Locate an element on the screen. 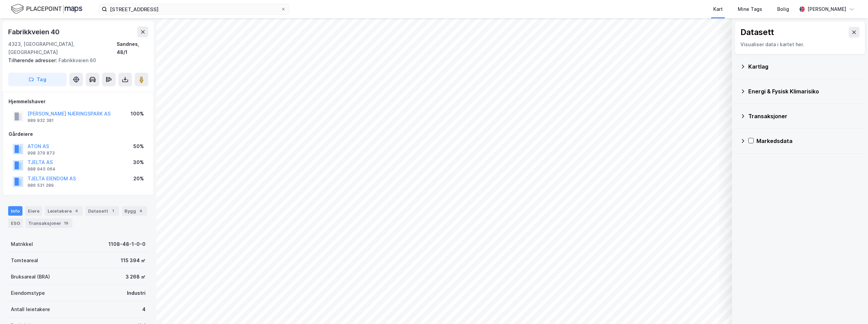 The height and width of the screenshot is (324, 868). div: 50% is located at coordinates (138, 146).